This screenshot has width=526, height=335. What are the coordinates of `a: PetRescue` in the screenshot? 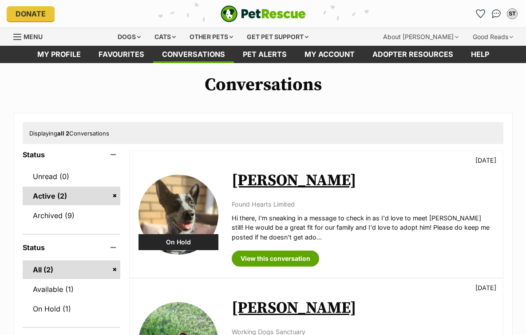 It's located at (263, 14).